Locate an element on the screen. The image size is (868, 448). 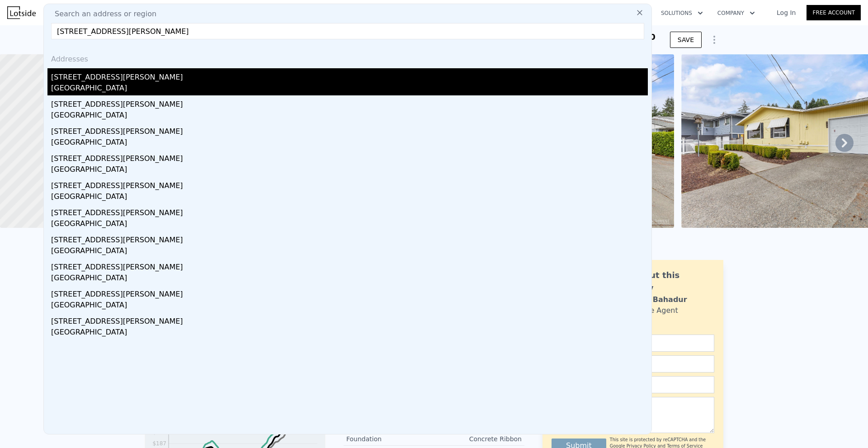
input: Enter an address, city, region, neighborhood or zip code is located at coordinates (348, 31).